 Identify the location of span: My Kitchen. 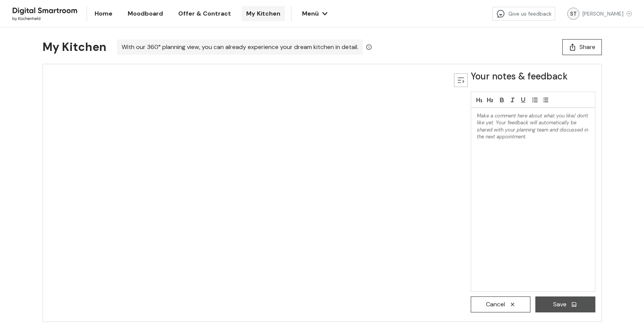
(263, 14).